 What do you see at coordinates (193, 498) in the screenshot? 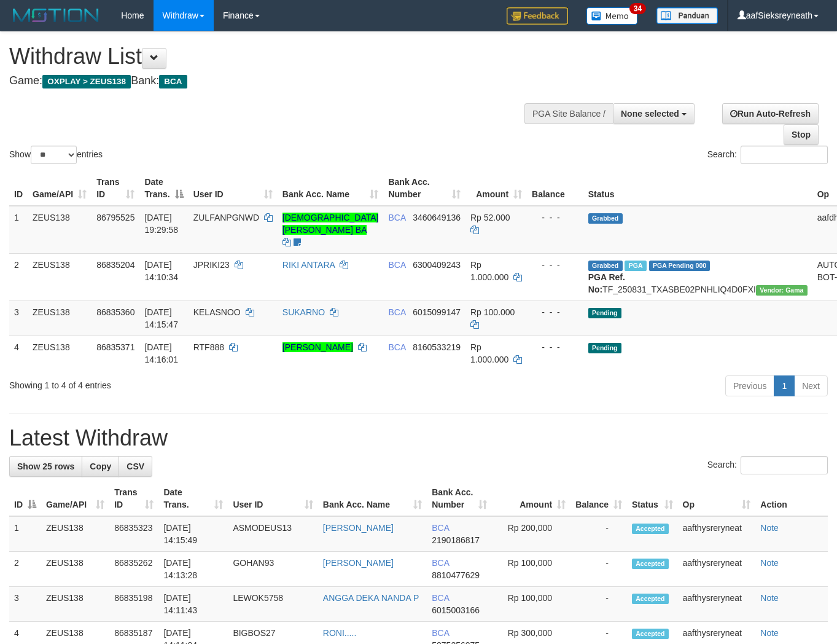
I see `th: Date Trans.: activate to sort column ascending` at bounding box center [193, 498].